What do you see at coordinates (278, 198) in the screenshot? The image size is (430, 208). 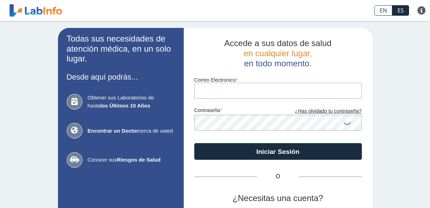 I see `h2: ¿Necesitas una cuenta?` at bounding box center [278, 198].